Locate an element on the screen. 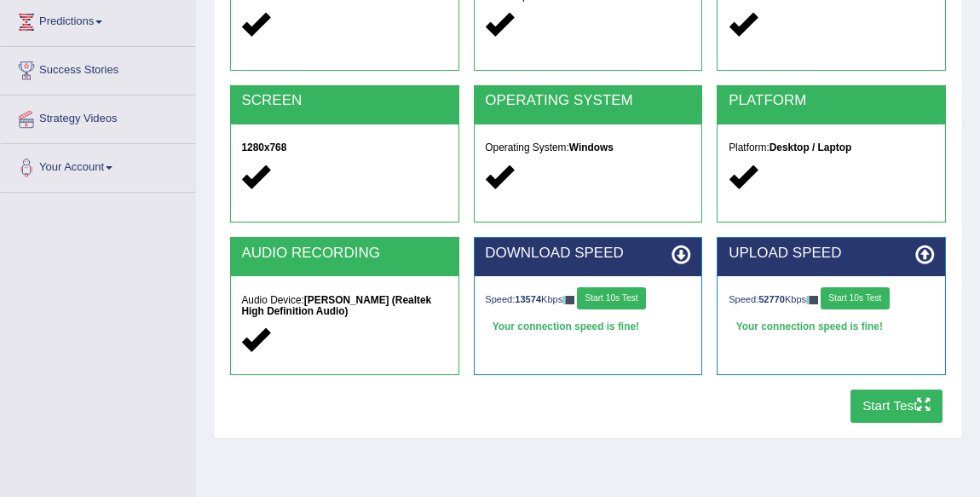  a: Success Stories is located at coordinates (98, 68).